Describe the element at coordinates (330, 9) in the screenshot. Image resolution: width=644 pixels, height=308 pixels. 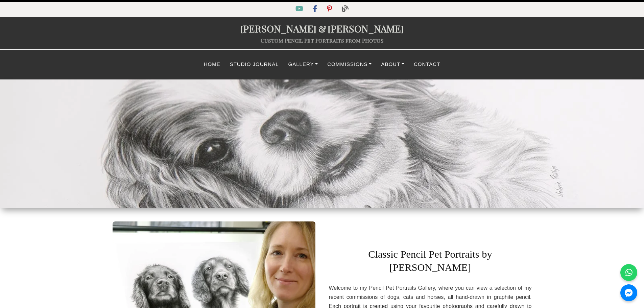
I see `a: Pinterest` at that location.